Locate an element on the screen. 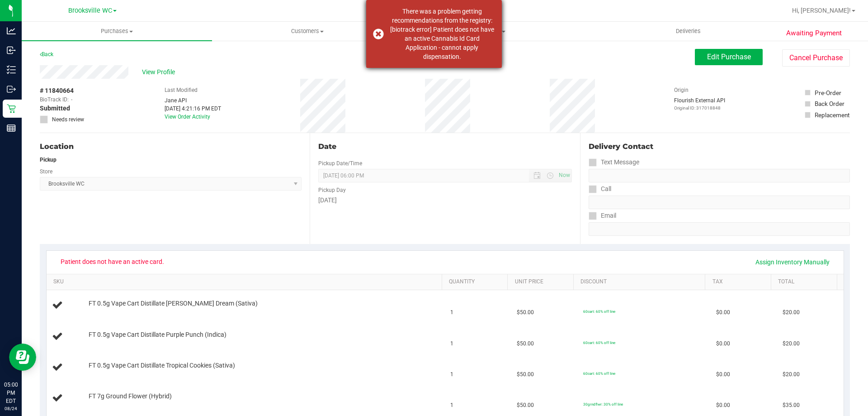 Image resolution: width=868 pixels, height=416 pixels. span: Customers is located at coordinates (307, 31).